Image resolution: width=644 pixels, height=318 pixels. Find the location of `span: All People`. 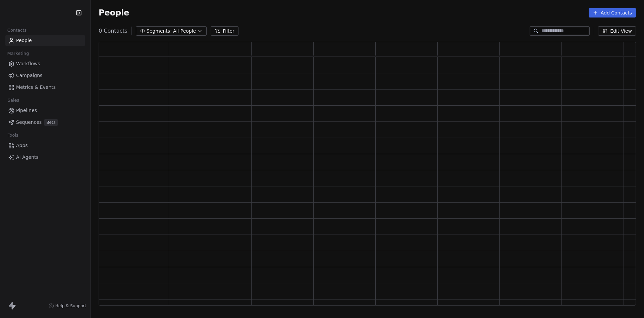

span: All People is located at coordinates (185, 31).